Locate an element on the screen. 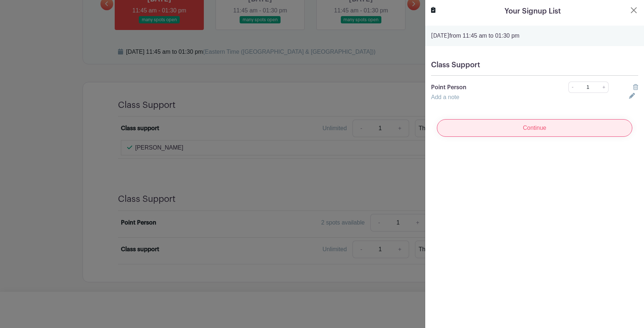 The image size is (644, 328). h5: Class Support is located at coordinates (534, 65).